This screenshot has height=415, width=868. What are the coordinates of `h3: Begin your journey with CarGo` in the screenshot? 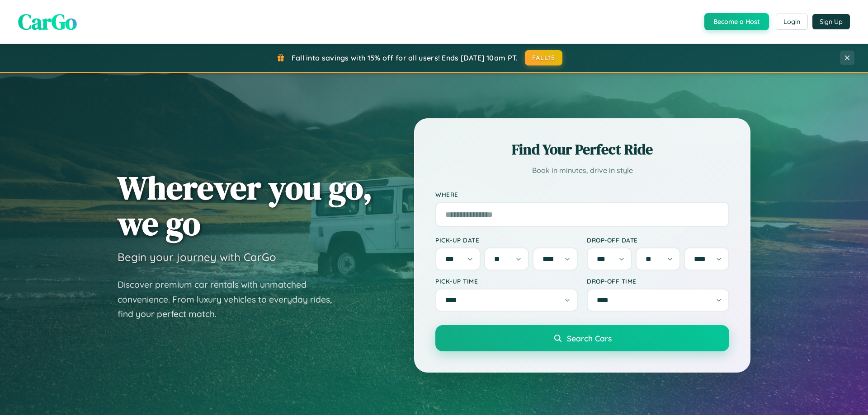 It's located at (197, 258).